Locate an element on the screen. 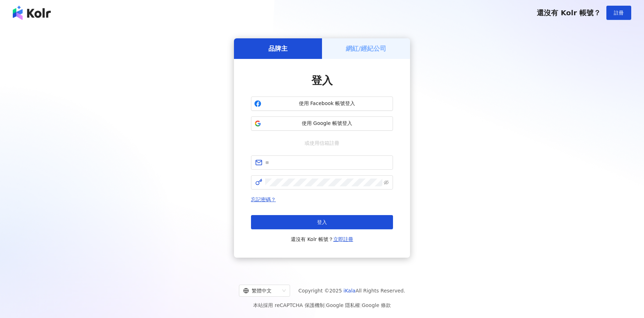  span: 本站採用 reCAPTCHA 保護機制 is located at coordinates (322, 306).